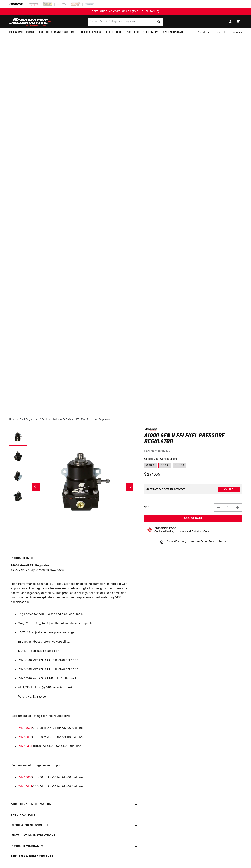  Describe the element at coordinates (76, 633) in the screenshot. I see `li: 40-75 PSI adjustable base pressure range.` at that location.